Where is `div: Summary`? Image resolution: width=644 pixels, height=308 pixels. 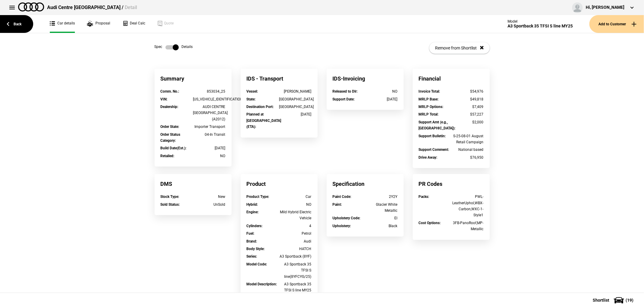
div: Summary is located at coordinates (193, 78).